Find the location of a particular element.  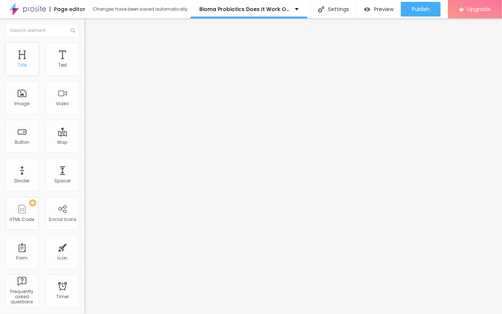

div: Frequently asked questions is located at coordinates (22, 297).